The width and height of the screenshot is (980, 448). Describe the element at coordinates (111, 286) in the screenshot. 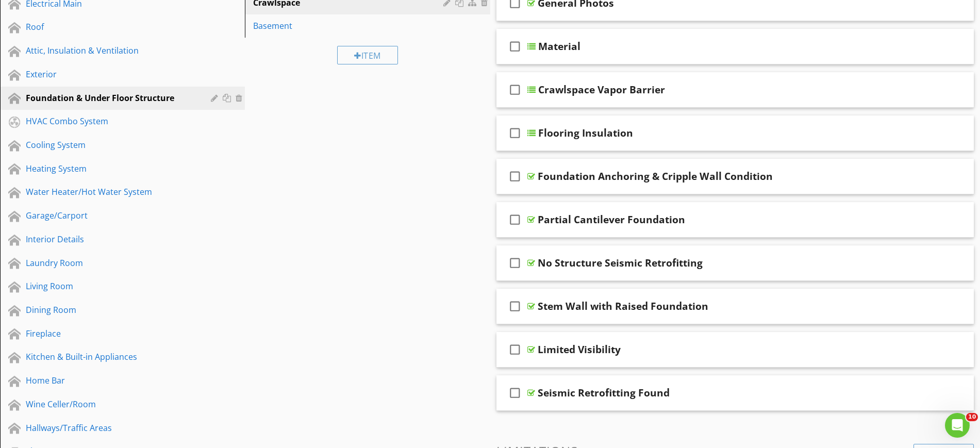

I see `div: Living Room` at that location.